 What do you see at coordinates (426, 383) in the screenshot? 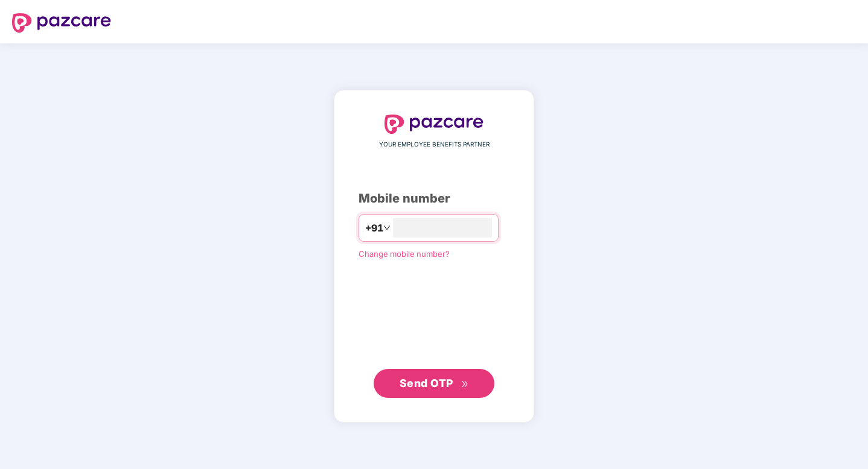
I see `span: Send OTP` at bounding box center [426, 383].